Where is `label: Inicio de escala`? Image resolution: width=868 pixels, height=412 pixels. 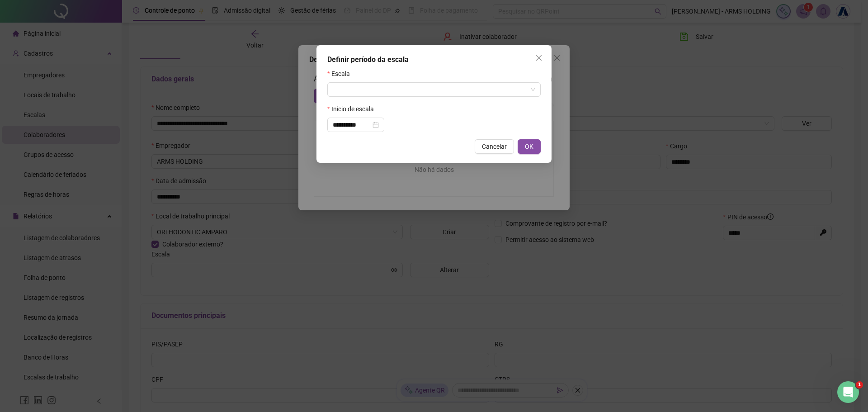 label: Inicio de escala is located at coordinates (354, 109).